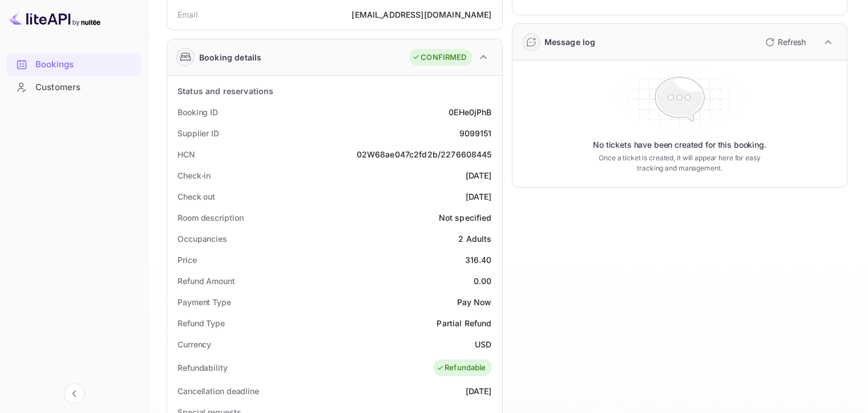 The height and width of the screenshot is (413, 868). I want to click on div: Refundable, so click(461, 368).